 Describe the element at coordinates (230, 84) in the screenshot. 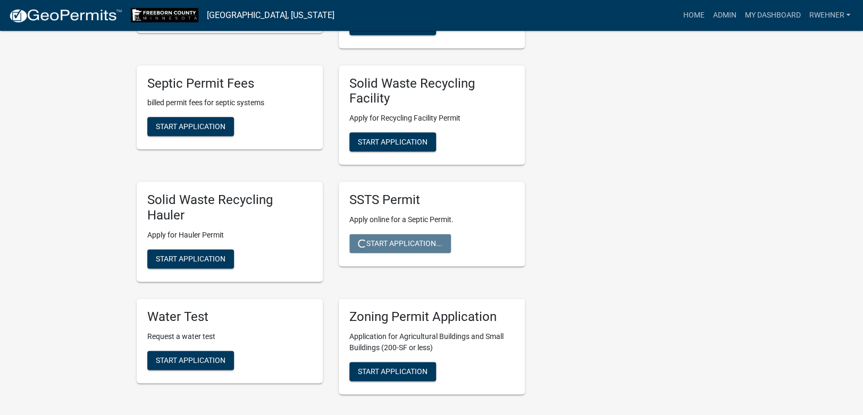

I see `h5: Septic Permit Fees` at that location.